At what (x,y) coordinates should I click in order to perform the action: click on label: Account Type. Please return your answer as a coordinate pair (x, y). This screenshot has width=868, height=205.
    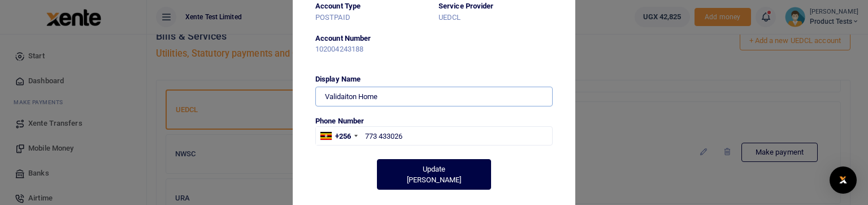
    Looking at the image, I should click on (338, 6).